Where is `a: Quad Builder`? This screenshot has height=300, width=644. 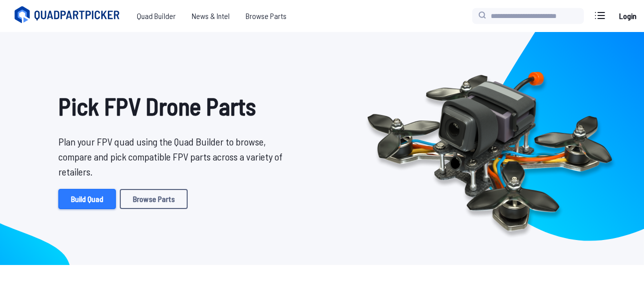
a: Quad Builder is located at coordinates (156, 16).